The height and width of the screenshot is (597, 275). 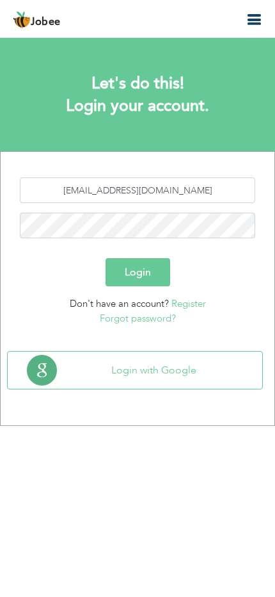 I want to click on img: jobee.io, so click(x=22, y=20).